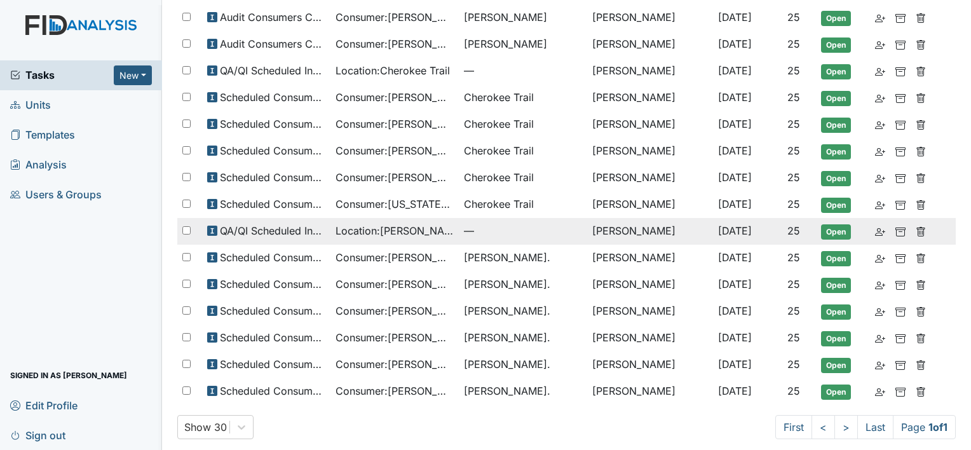 The height and width of the screenshot is (450, 971). What do you see at coordinates (205, 427) in the screenshot?
I see `div: Show 30` at bounding box center [205, 427].